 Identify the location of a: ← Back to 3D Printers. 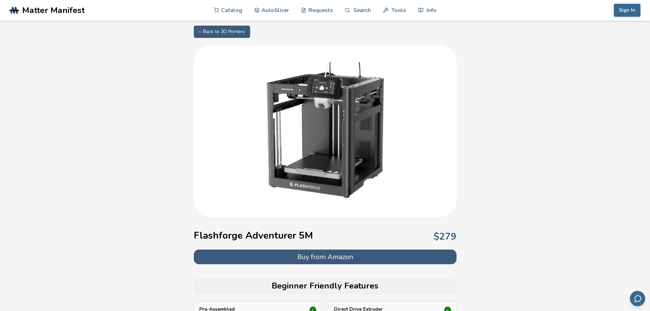
(222, 32).